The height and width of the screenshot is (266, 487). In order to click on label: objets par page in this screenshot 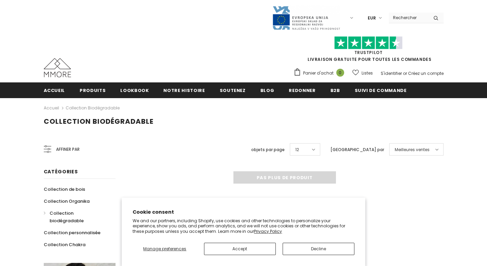, I will do `click(268, 150)`.